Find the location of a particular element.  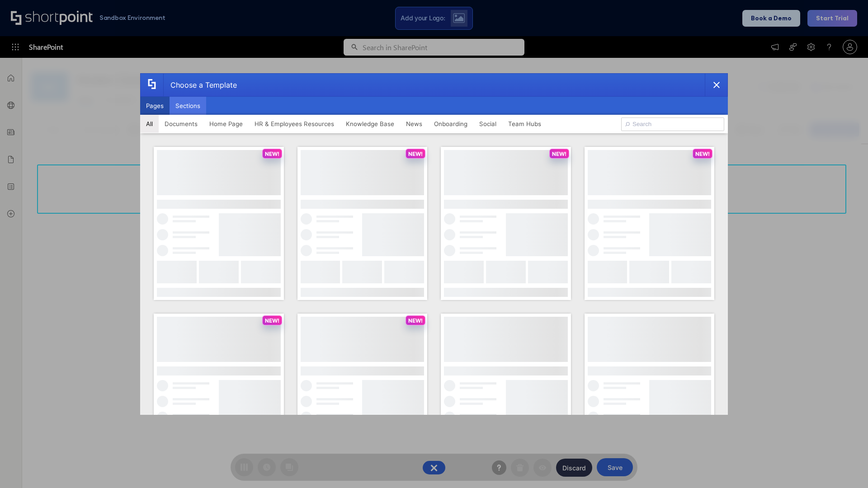

button: Knowledge Base is located at coordinates (370, 124).